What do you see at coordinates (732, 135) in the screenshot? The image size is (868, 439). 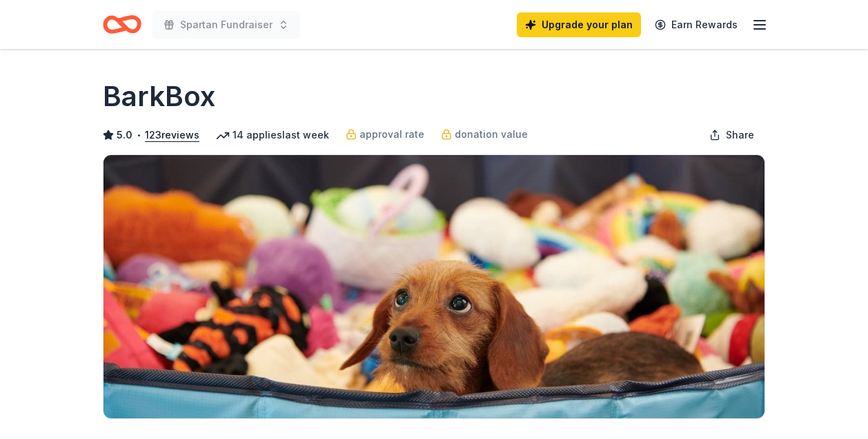 I see `button: Share` at bounding box center [732, 135].